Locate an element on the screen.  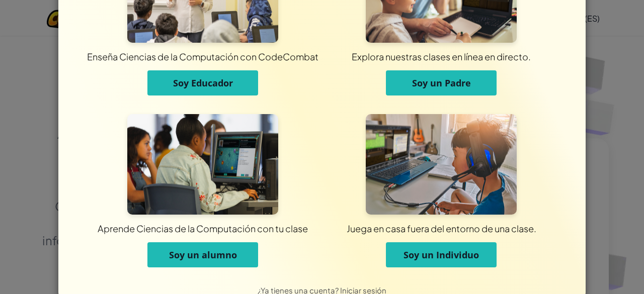
button: Soy un Individuo is located at coordinates (441, 255).